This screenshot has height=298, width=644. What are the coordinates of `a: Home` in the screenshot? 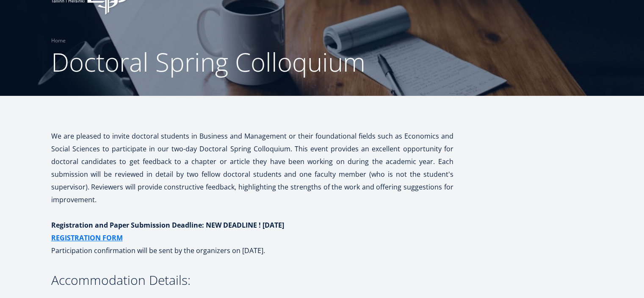 It's located at (59, 41).